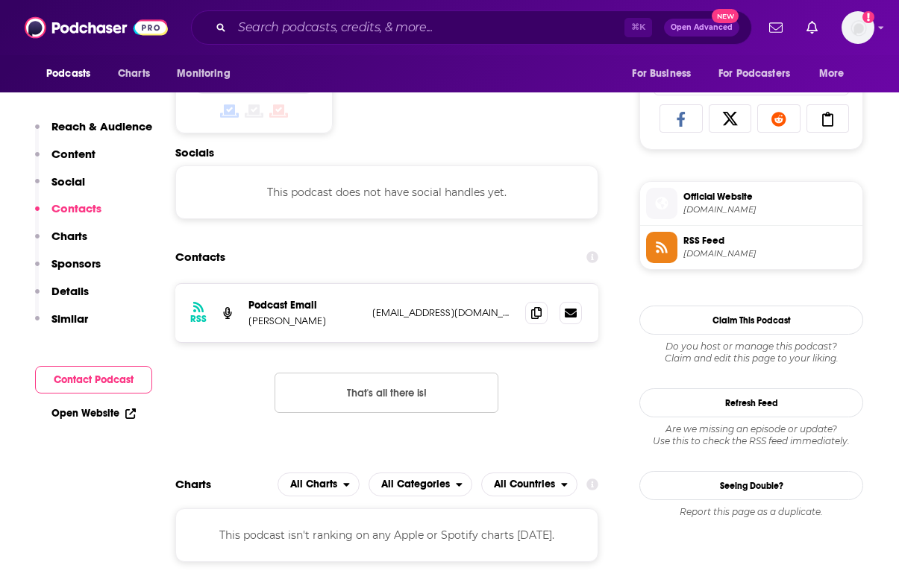 The image size is (899, 588). Describe the element at coordinates (70, 291) in the screenshot. I see `p: Details` at that location.